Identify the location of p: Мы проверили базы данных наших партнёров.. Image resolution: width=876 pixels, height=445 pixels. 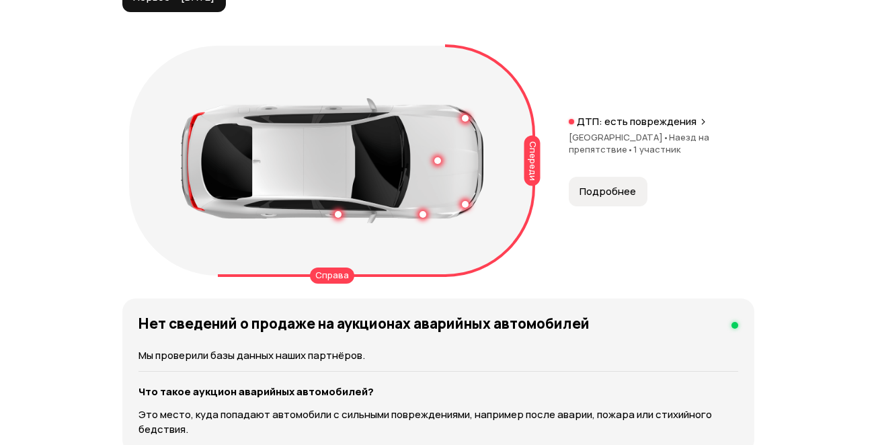
(438, 356).